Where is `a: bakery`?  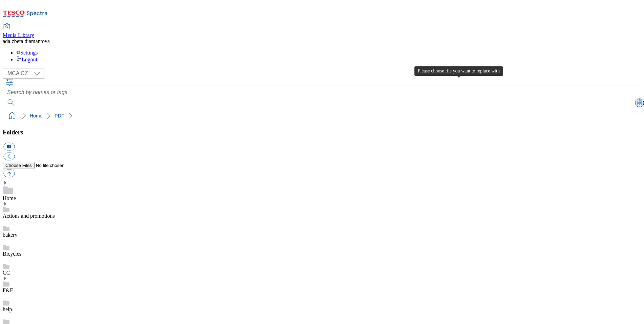
a: bakery is located at coordinates (10, 235).